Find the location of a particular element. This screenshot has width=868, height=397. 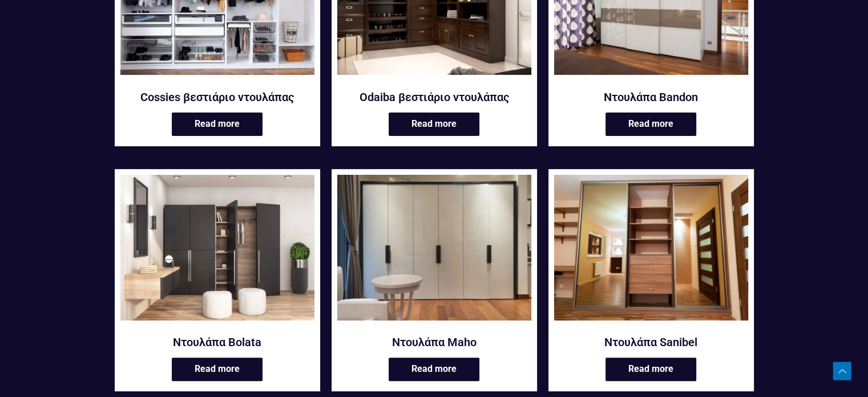

a: Read more about “Ντουλάπα Sanibel” is located at coordinates (651, 369).